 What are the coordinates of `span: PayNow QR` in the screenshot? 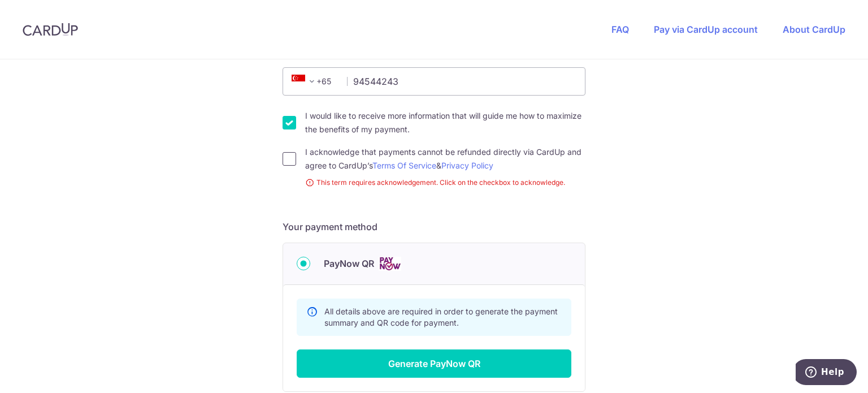 It's located at (349, 264).